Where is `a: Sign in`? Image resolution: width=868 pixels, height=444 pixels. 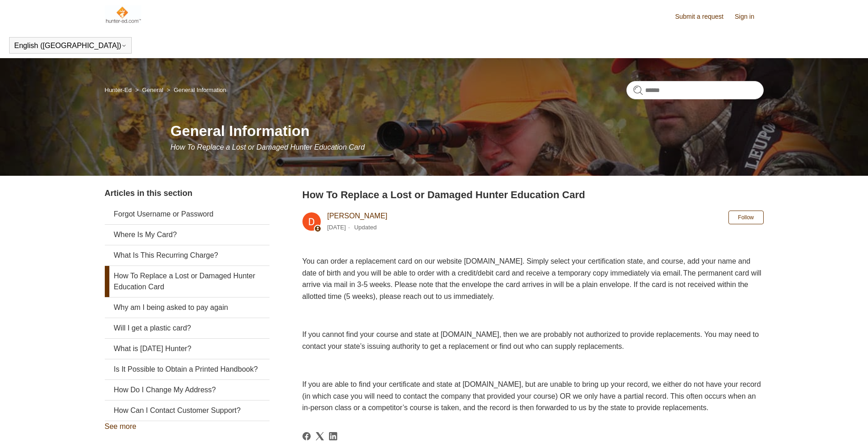 a: Sign in is located at coordinates (749, 16).